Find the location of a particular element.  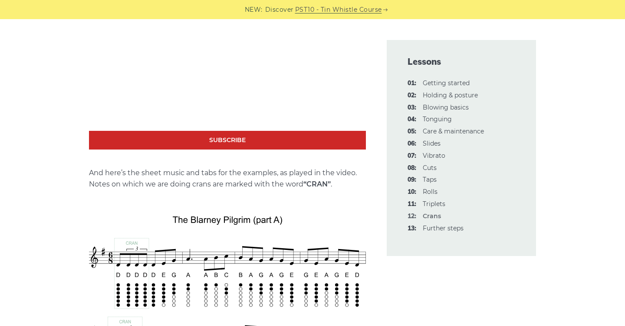

a: 08:Cuts is located at coordinates (430, 168).